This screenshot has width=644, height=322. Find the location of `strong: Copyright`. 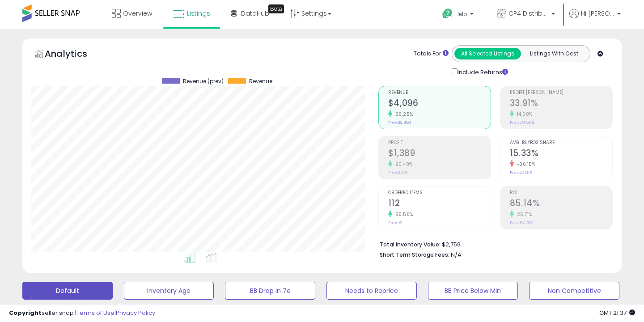

strong: Copyright is located at coordinates (25, 312).